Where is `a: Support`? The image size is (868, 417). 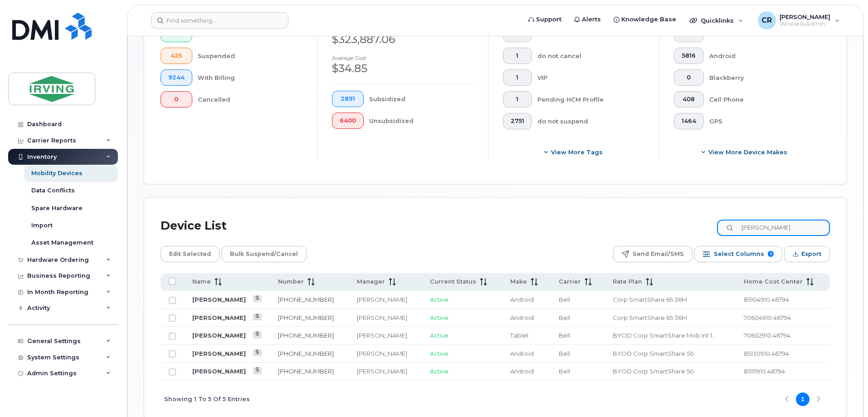 a: Support is located at coordinates (545, 19).